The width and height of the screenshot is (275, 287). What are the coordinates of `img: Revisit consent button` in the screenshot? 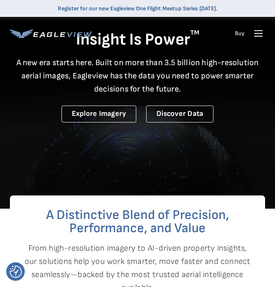 It's located at (16, 272).